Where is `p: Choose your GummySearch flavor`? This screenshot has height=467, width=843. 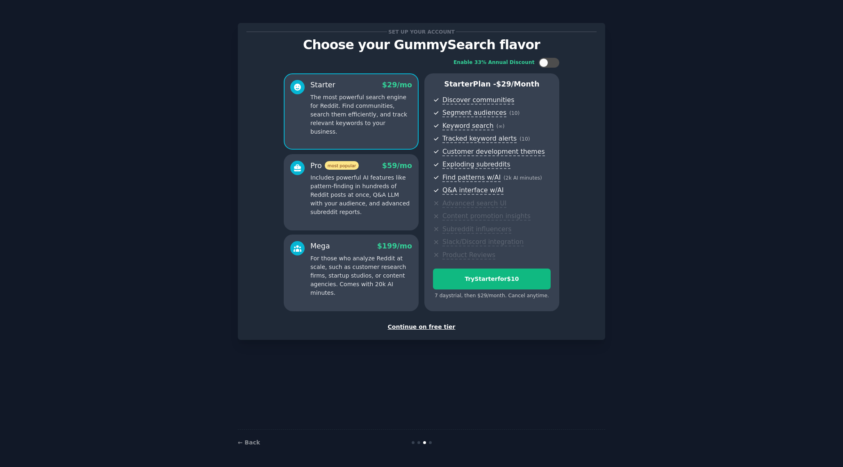 p: Choose your GummySearch flavor is located at coordinates (422, 45).